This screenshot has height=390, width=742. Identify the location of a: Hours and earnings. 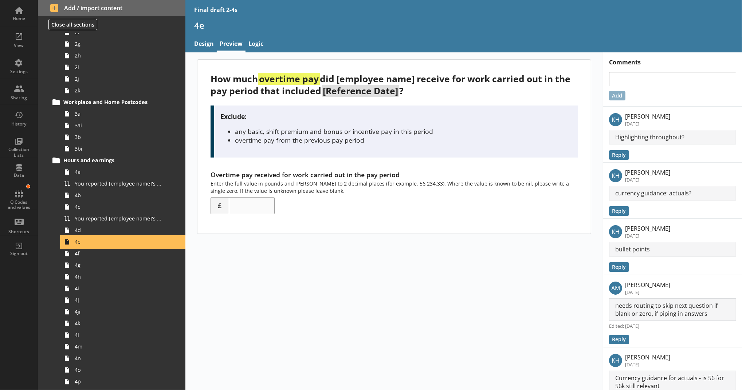
(118, 161).